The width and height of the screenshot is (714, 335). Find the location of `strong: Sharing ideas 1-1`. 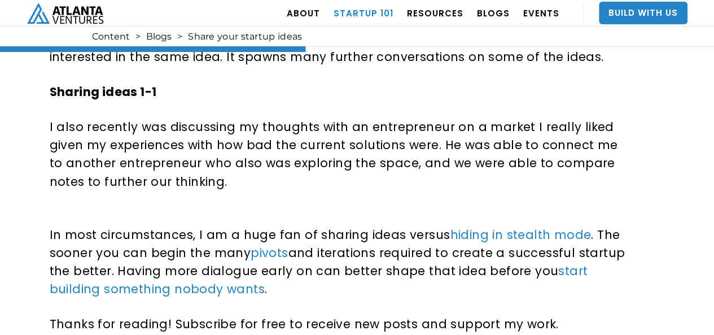

strong: Sharing ideas 1-1 is located at coordinates (103, 91).